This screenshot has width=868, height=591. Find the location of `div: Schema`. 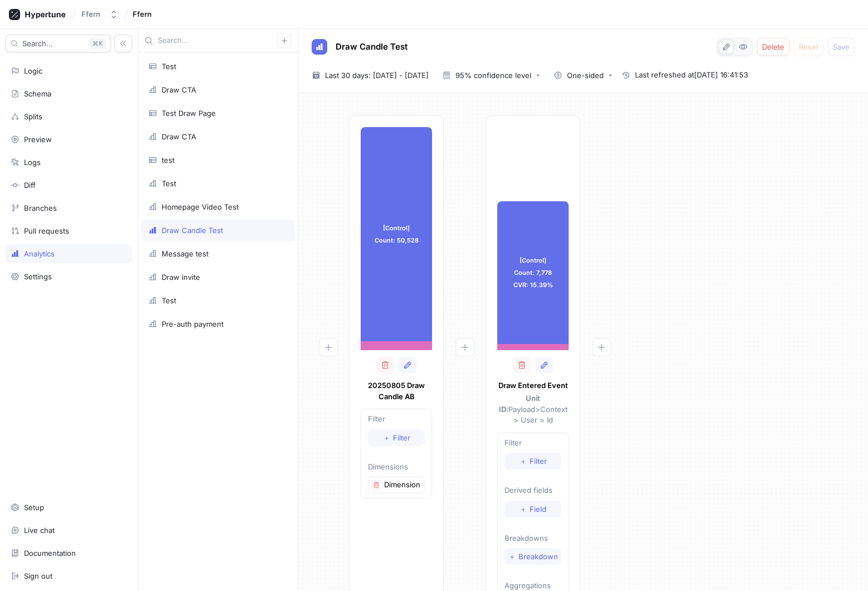

div: Schema is located at coordinates (37, 94).